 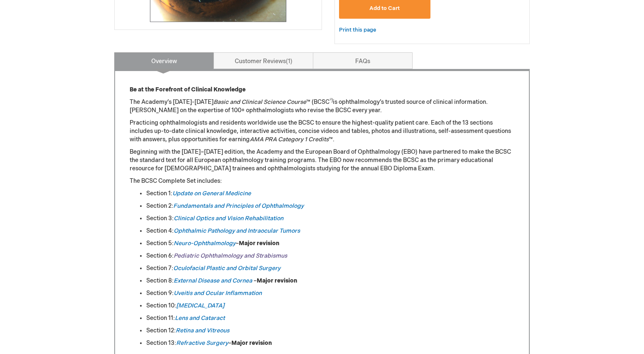 What do you see at coordinates (330, 243) in the screenshot?
I see `li: Section 5: –` at bounding box center [330, 243].